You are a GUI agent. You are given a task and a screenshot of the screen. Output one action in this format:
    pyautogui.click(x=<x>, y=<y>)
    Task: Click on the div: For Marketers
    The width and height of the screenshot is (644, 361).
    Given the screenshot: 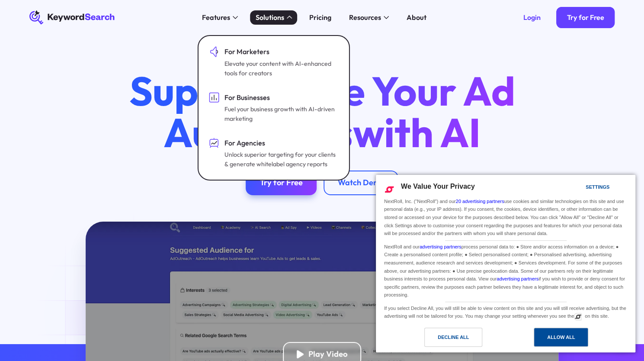 What is the action you would take?
    pyautogui.click(x=280, y=51)
    